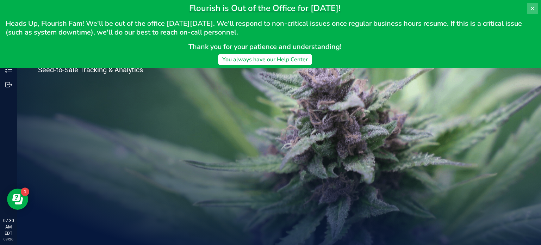  I want to click on inline-svg: Outbound, so click(9, 85).